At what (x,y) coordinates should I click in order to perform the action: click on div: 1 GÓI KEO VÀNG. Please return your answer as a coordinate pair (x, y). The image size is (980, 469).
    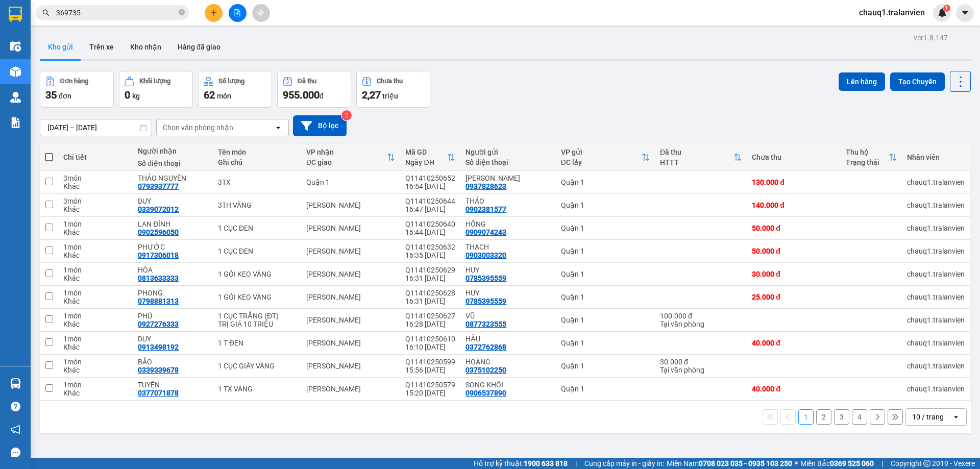
    Looking at the image, I should click on (257, 297).